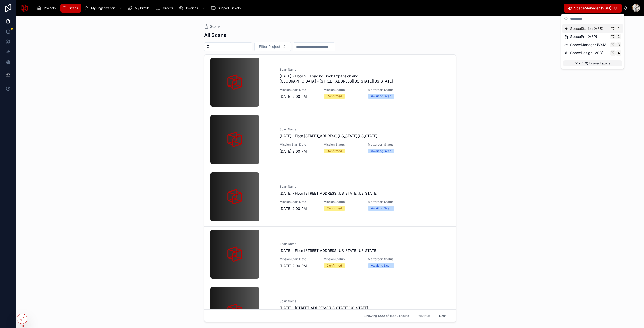 This screenshot has height=328, width=644. What do you see at coordinates (587, 53) in the screenshot?
I see `span: SpaceDesign (VSD)` at bounding box center [587, 53].